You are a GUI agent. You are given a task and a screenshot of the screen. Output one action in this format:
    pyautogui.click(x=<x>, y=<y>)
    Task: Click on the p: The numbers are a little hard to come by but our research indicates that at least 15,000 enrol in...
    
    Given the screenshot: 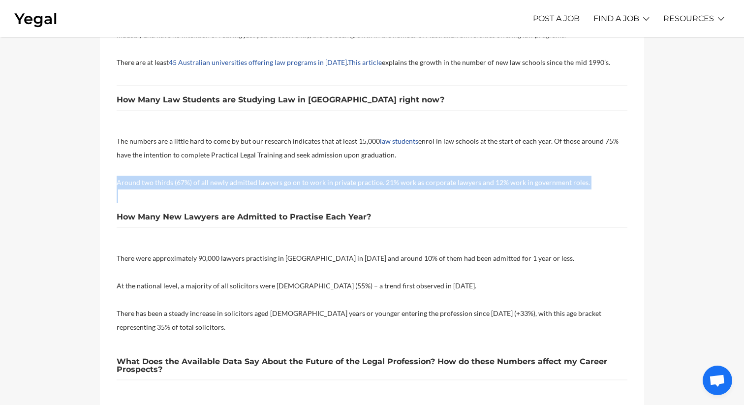 What is the action you would take?
    pyautogui.click(x=372, y=148)
    